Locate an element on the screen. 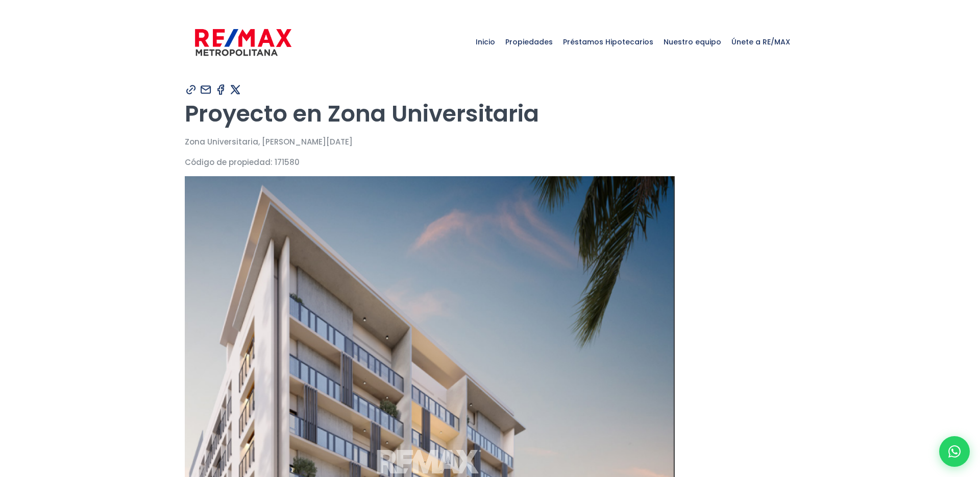  span: Código de propiedad: is located at coordinates (229, 162).